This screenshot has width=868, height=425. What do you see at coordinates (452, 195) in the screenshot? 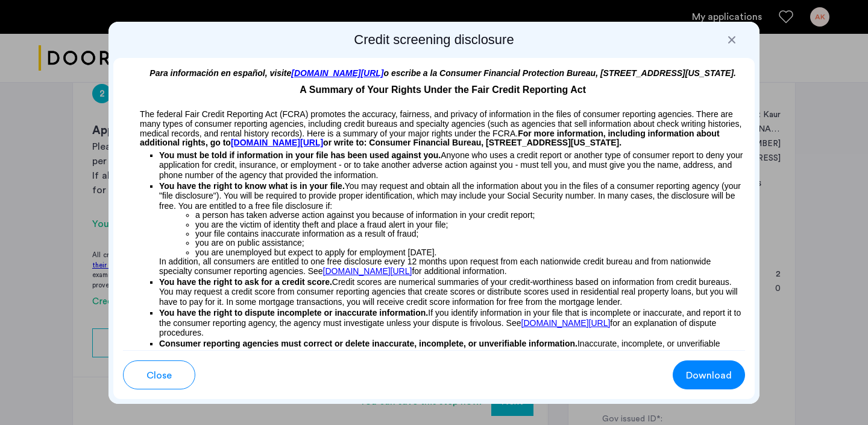
I see `p: You may request and obtain all the information about you in the files of a consumer reporting age...` at bounding box center [452, 195].